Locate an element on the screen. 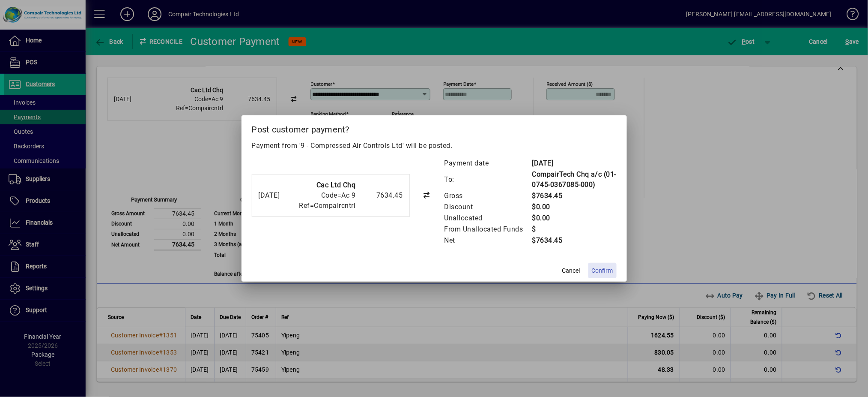  button: Cancel is located at coordinates (571, 270).